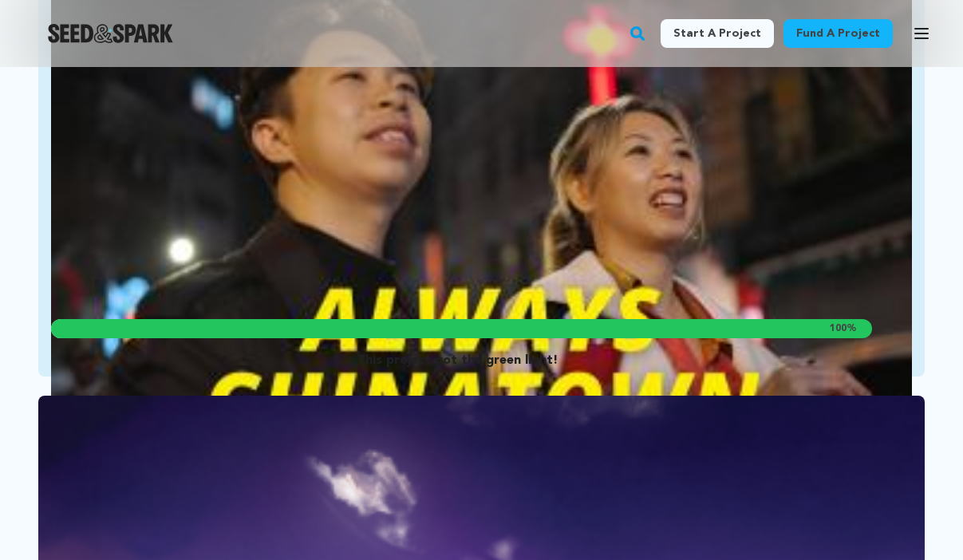 This screenshot has height=560, width=963. What do you see at coordinates (110, 33) in the screenshot?
I see `a: Seed&Spark Homepage` at bounding box center [110, 33].